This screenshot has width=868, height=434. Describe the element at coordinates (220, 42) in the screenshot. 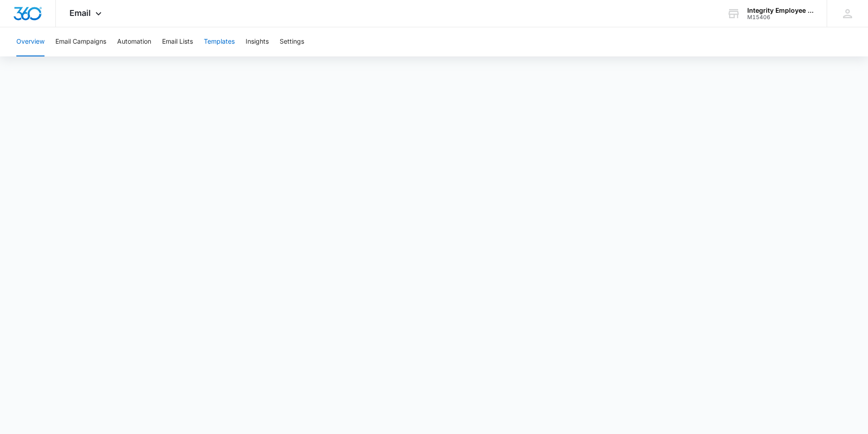

I see `button: Templates` at that location.